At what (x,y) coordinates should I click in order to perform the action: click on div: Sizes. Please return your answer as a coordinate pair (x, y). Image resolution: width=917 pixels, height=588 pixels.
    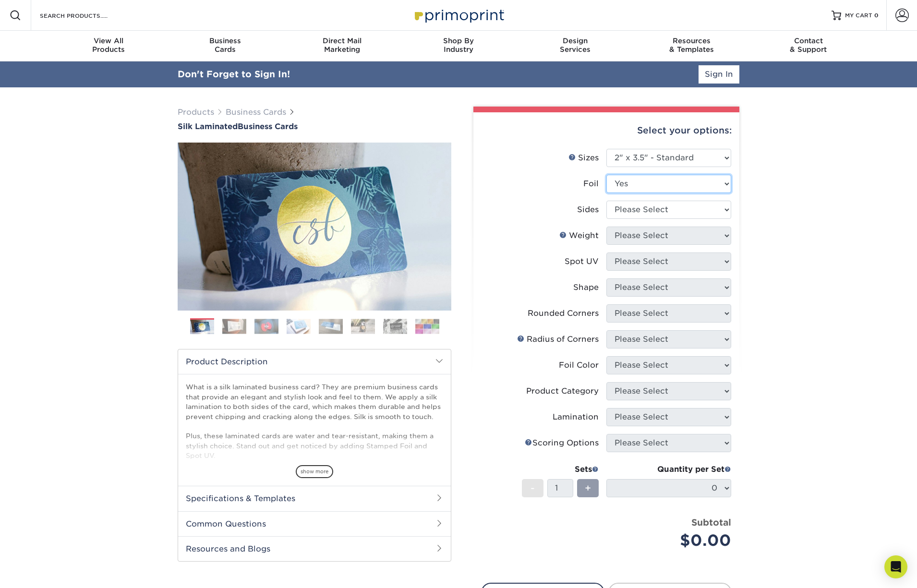
    Looking at the image, I should click on (583, 158).